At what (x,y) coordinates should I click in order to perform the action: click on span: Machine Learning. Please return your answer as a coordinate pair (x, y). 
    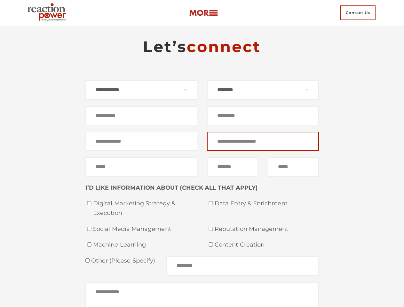
    Looking at the image, I should click on (145, 245).